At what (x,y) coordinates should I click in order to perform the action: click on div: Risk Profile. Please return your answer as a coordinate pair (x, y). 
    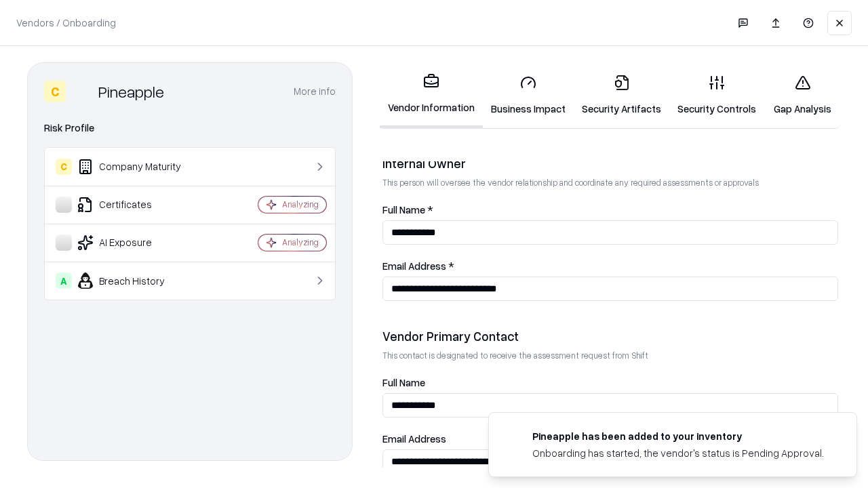
    Looking at the image, I should click on (190, 128).